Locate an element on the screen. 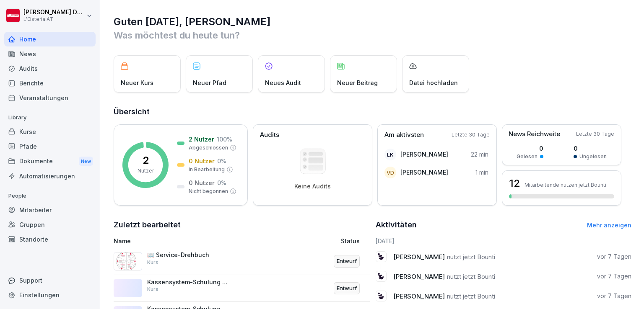 This screenshot has width=644, height=309. p: Status is located at coordinates (350, 241).